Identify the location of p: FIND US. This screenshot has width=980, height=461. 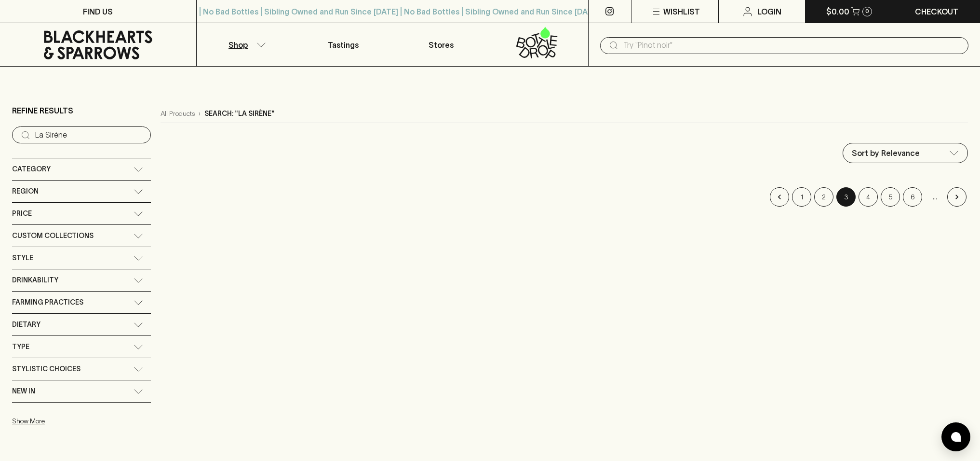
(98, 12).